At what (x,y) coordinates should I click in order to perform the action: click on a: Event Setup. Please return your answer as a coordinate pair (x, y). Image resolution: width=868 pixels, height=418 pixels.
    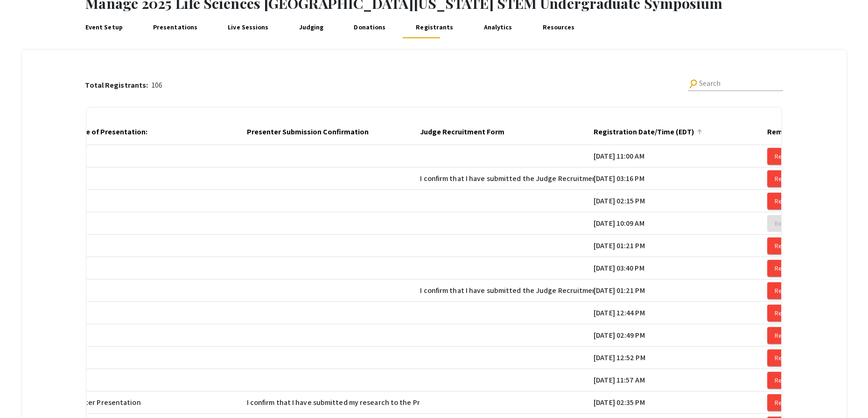
    Looking at the image, I should click on (104, 27).